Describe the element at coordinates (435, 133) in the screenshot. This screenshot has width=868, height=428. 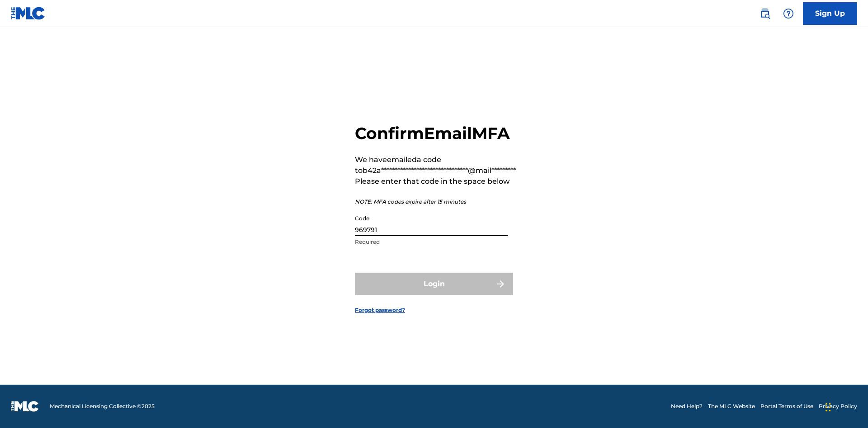
I see `h2: Confirm Email MFA` at that location.